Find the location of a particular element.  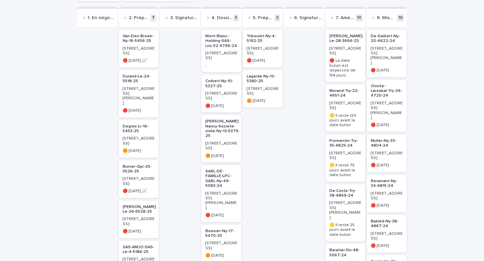

p: Babled-Ny-38-4867-24 is located at coordinates (386, 224).